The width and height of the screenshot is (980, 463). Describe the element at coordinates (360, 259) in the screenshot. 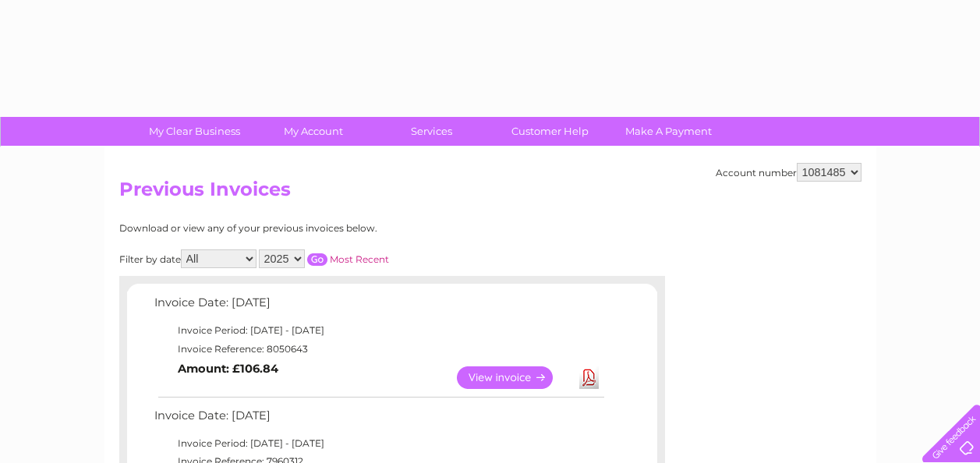

I see `a: Most Recent` at that location.